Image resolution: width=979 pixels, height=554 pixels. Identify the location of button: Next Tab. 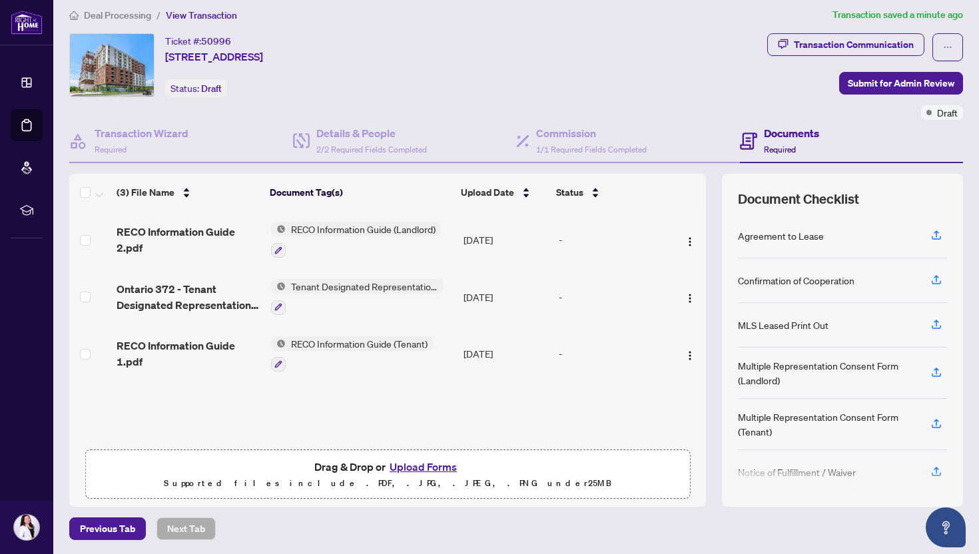
(186, 529).